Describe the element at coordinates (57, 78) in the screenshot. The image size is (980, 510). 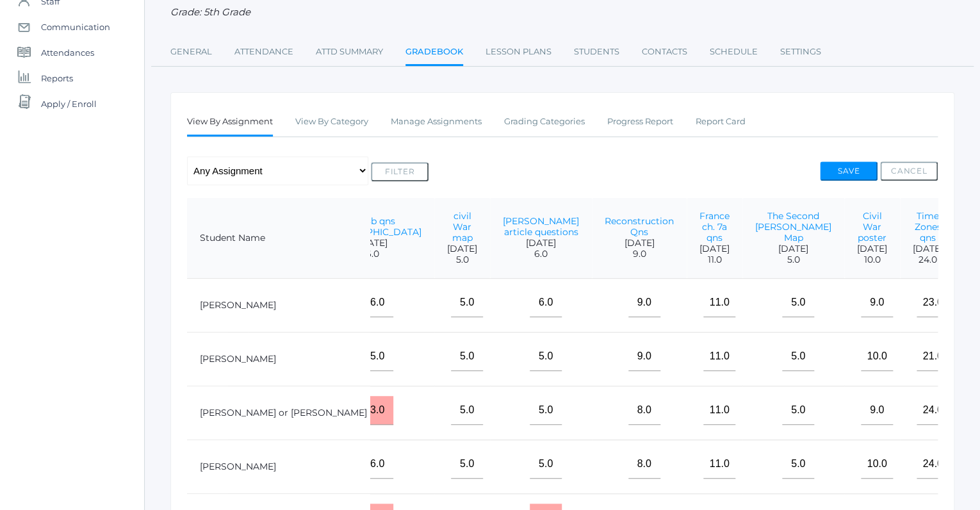
I see `span: Reports` at that location.